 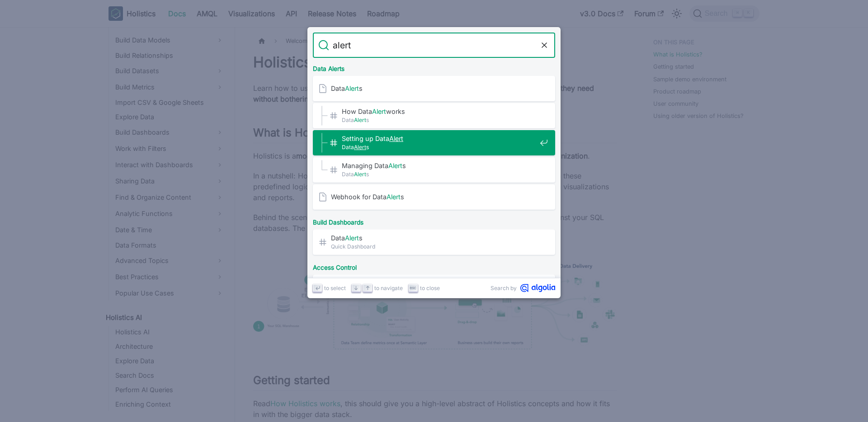 What do you see at coordinates (537, 288) in the screenshot?
I see `svg: Algolia` at bounding box center [537, 288].